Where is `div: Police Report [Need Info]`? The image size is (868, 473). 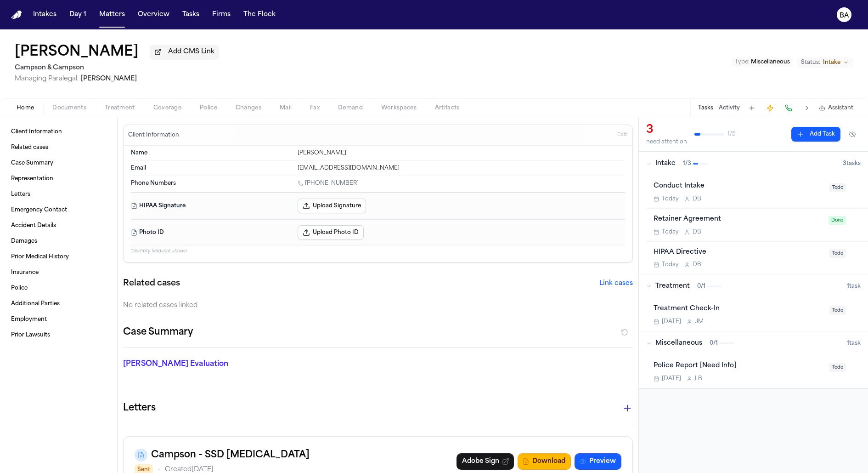
div: Police Report [Need Info] is located at coordinates (739, 365).